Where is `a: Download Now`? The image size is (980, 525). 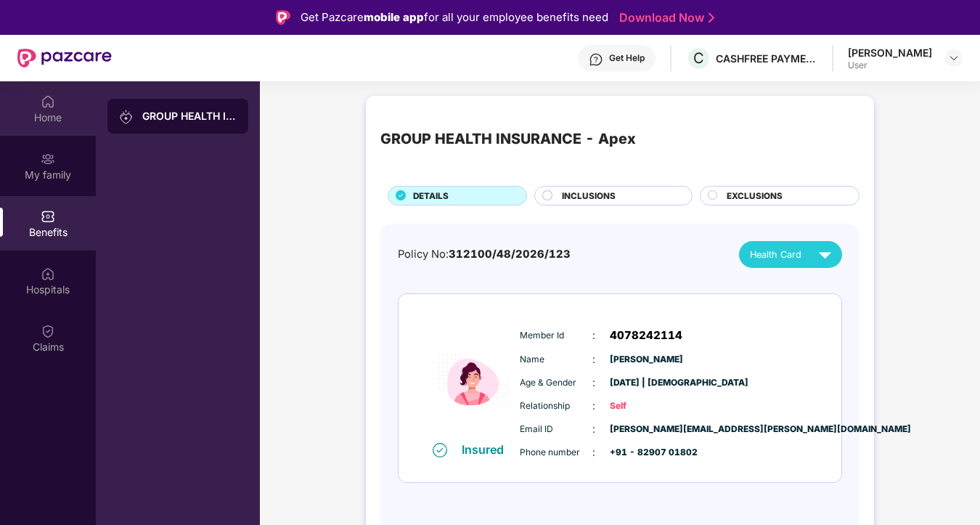 a: Download Now is located at coordinates (664, 18).